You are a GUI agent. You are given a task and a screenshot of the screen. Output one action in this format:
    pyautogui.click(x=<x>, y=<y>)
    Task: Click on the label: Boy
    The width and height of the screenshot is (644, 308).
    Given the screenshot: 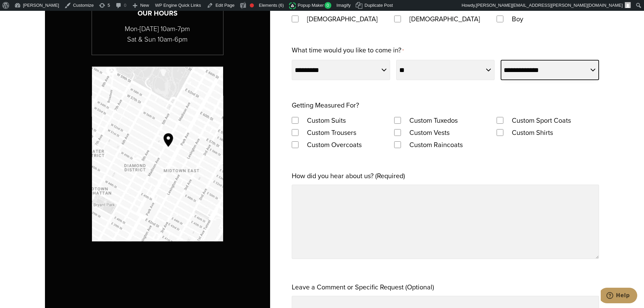 What is the action you would take?
    pyautogui.click(x=518, y=19)
    